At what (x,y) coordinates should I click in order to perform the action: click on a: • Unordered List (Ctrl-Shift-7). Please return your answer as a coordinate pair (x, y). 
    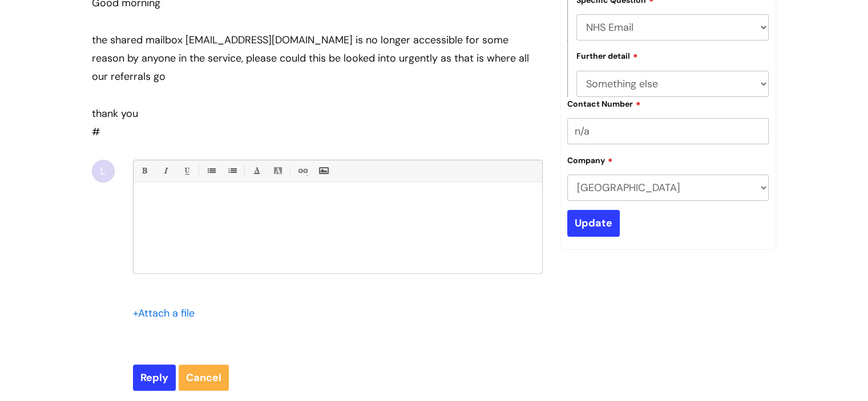
    Looking at the image, I should click on (211, 171).